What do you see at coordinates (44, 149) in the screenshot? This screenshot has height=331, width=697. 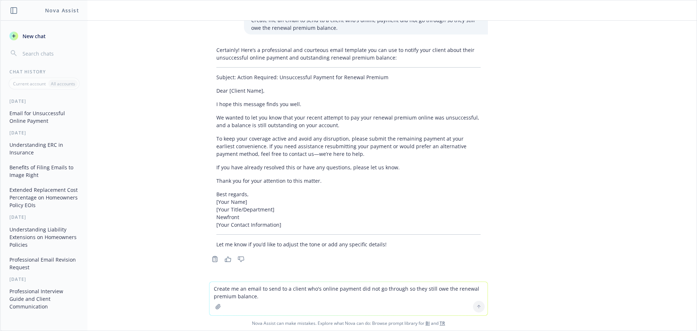 I see `button: Understanding ERC in Insurance` at bounding box center [44, 149].